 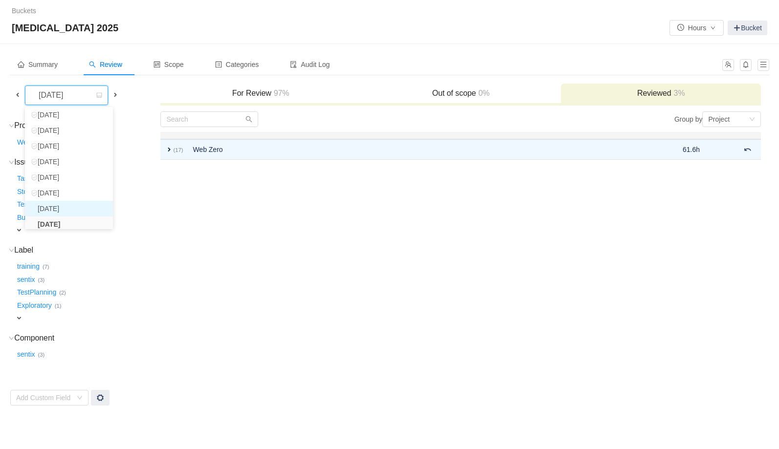 I want to click on i: icon: calendar, so click(x=99, y=96).